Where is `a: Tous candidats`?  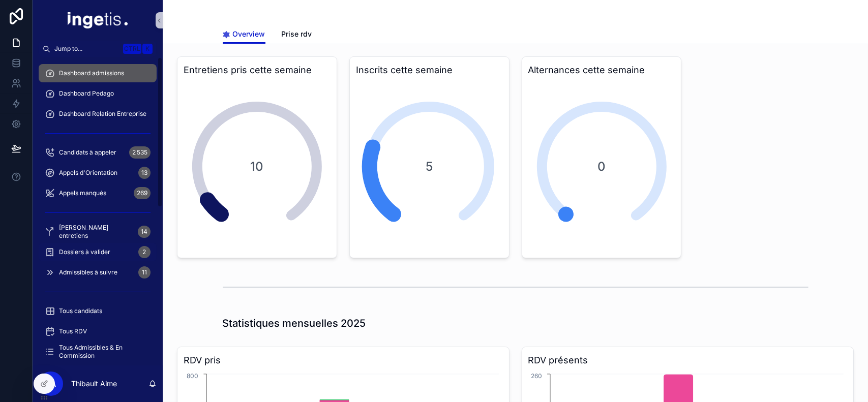 a: Tous candidats is located at coordinates (98, 311).